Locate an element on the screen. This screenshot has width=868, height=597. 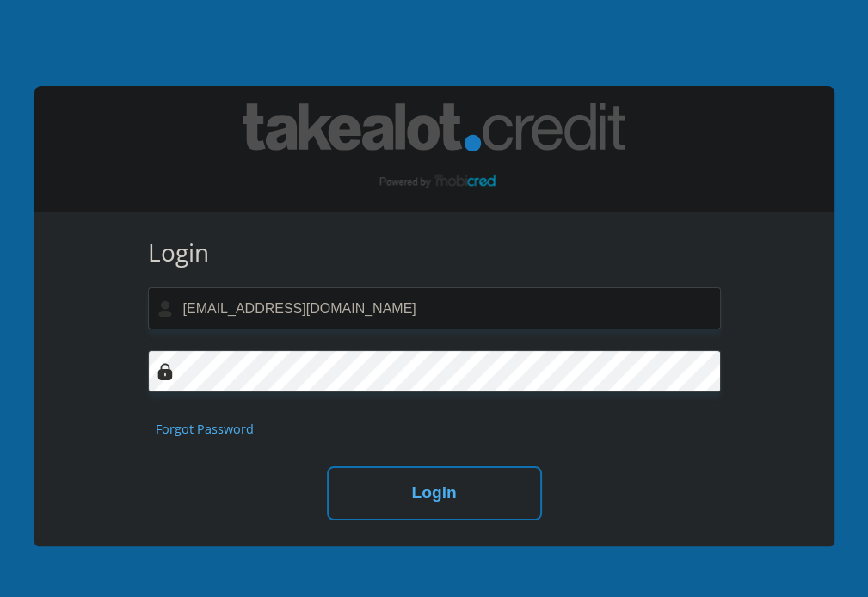
input: Username is located at coordinates (435, 308).